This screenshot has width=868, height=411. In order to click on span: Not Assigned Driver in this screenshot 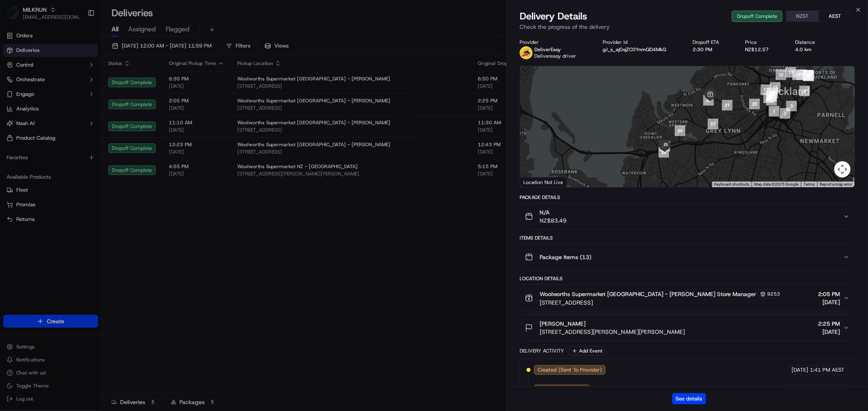, I will do `click(561, 389)`.